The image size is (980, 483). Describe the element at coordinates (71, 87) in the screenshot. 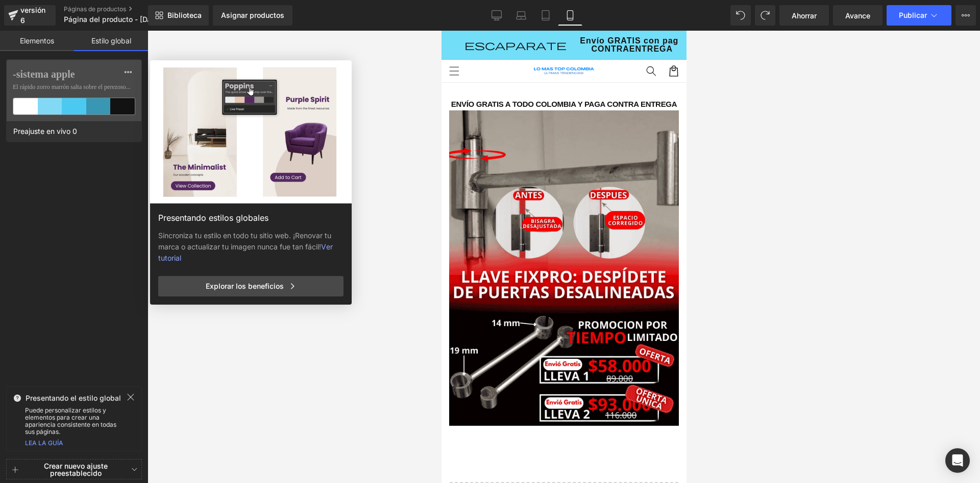

I see `font: El rápido zorro marrón salta sobre el perezoso...` at that location.